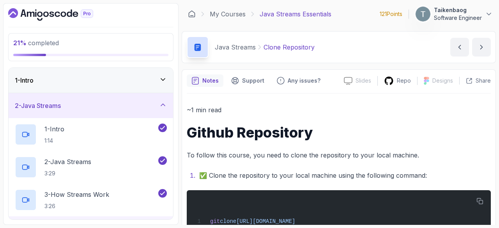  What do you see at coordinates (482, 47) in the screenshot?
I see `button: next content` at bounding box center [482, 47].